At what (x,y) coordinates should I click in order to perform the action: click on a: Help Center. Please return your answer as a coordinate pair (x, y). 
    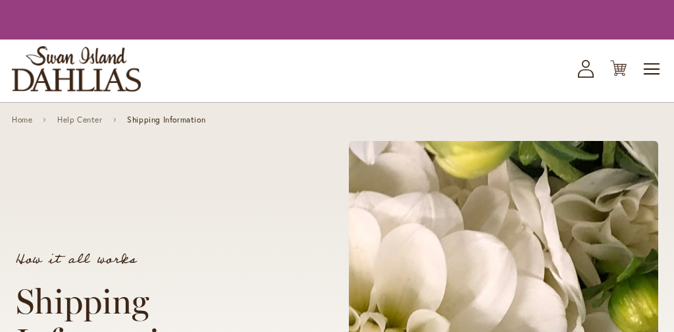
    Looking at the image, I should click on (80, 120).